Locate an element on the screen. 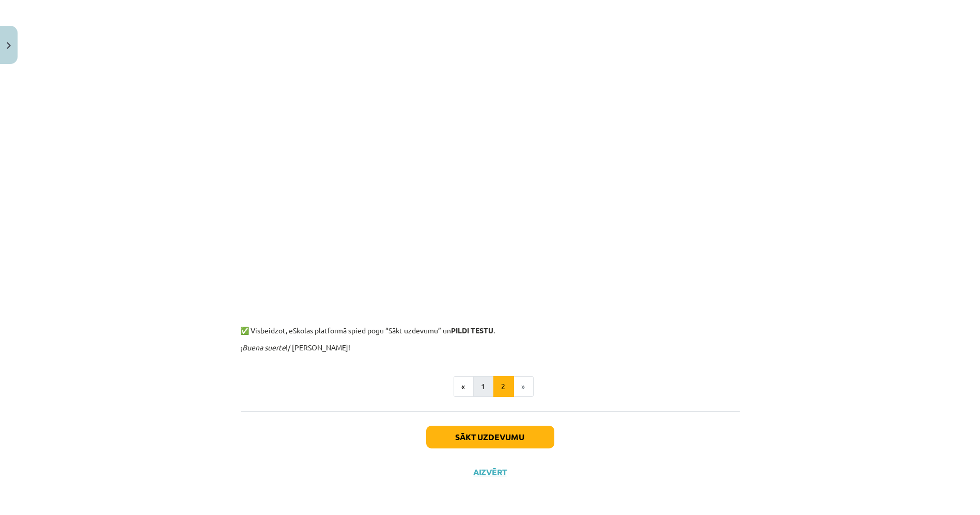 Image resolution: width=980 pixels, height=515 pixels. nav: Page navigation example is located at coordinates (490, 387).